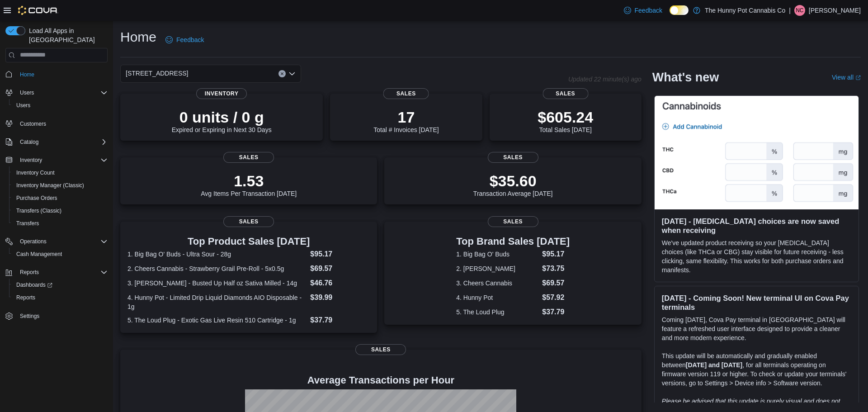 The height and width of the screenshot is (412, 868). Describe the element at coordinates (60, 173) in the screenshot. I see `button: Inventory Count` at that location.